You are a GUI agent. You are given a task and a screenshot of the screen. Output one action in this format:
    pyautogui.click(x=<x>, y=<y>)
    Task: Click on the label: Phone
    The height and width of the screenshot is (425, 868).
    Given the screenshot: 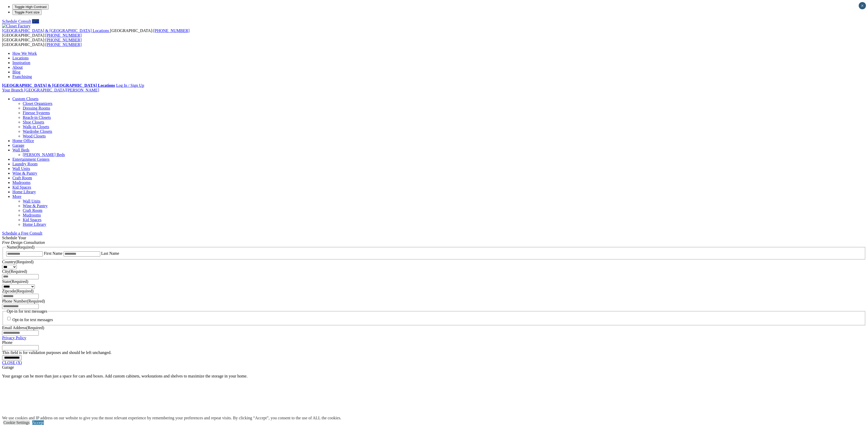 What is the action you would take?
    pyautogui.click(x=7, y=343)
    